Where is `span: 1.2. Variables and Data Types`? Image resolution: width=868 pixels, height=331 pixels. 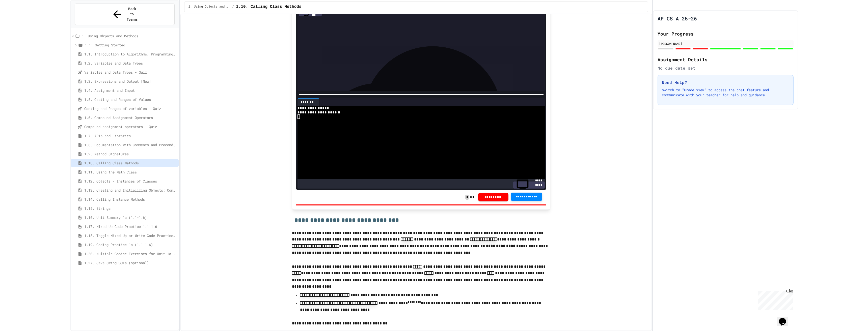
span: 1.2. Variables and Data Types is located at coordinates (60, 63).